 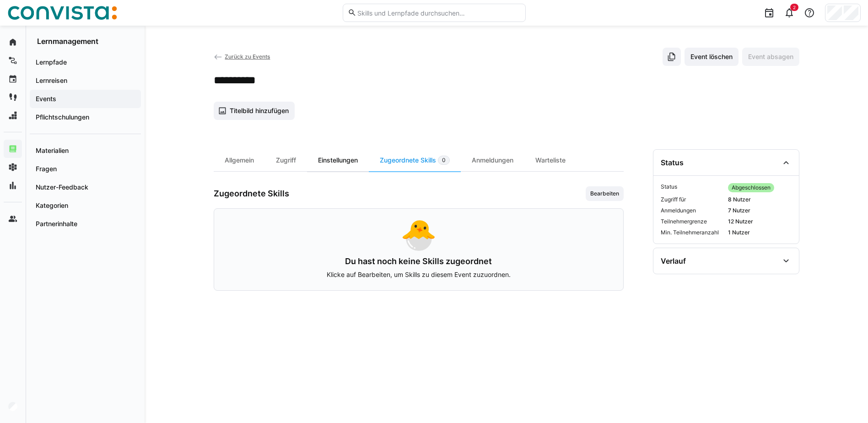 I want to click on h3: Du hast noch keine Skills zugeordnet, so click(x=419, y=261).